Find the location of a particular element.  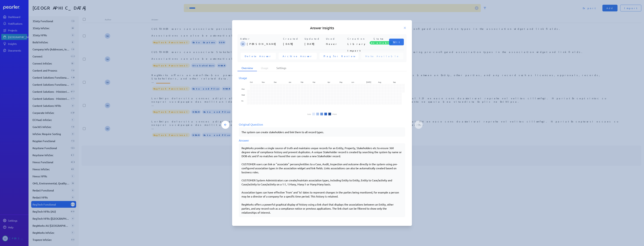

button: Delete Answer is located at coordinates (258, 56).